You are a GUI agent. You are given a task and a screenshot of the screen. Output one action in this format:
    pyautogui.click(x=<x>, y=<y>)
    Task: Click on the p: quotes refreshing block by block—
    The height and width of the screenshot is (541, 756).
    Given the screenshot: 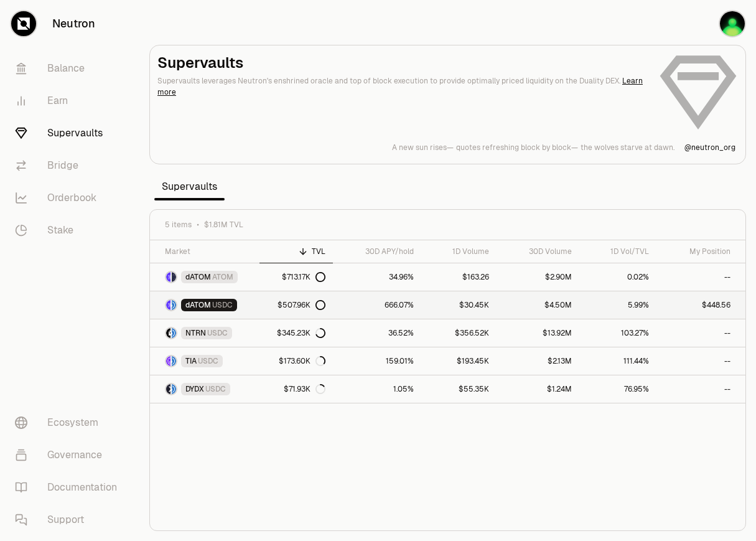 What is the action you would take?
    pyautogui.click(x=517, y=147)
    